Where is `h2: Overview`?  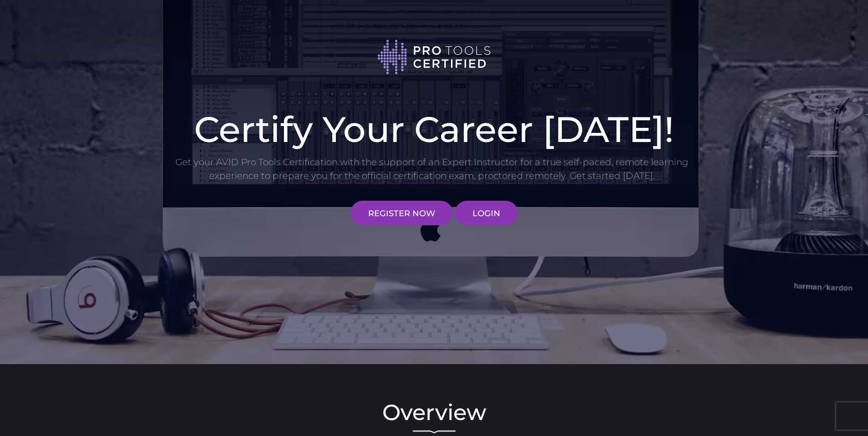
h2: Overview is located at coordinates (434, 412).